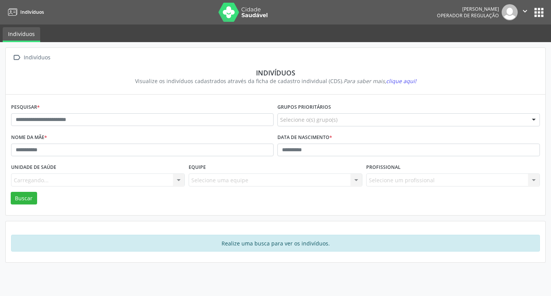  What do you see at coordinates (29, 137) in the screenshot?
I see `label: Nome da mãe` at bounding box center [29, 137].